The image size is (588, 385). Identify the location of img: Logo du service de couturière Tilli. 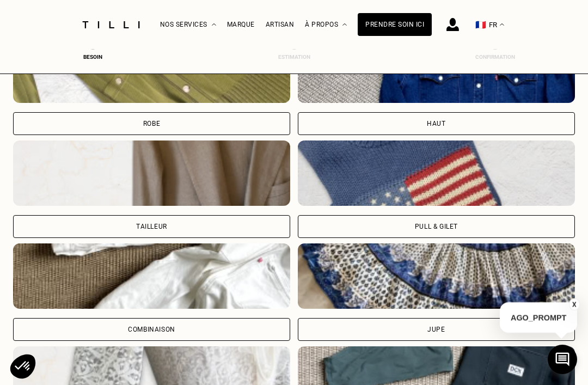
(111, 24).